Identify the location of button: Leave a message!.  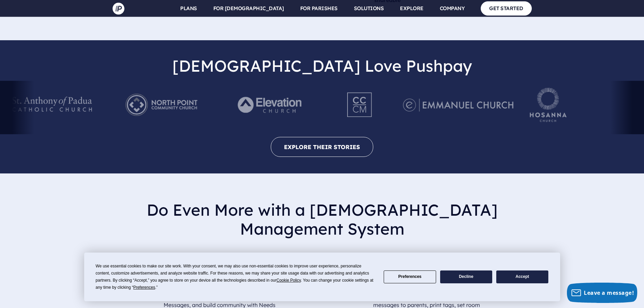
(602, 293).